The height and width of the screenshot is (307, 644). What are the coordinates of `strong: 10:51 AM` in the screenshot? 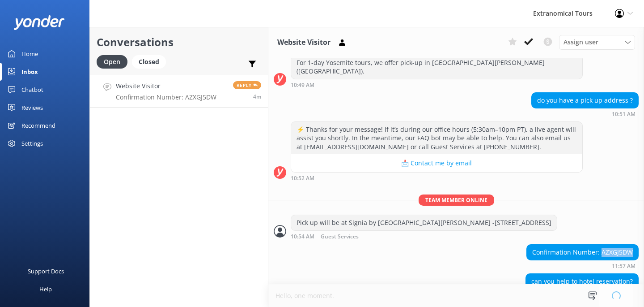 It's located at (624, 114).